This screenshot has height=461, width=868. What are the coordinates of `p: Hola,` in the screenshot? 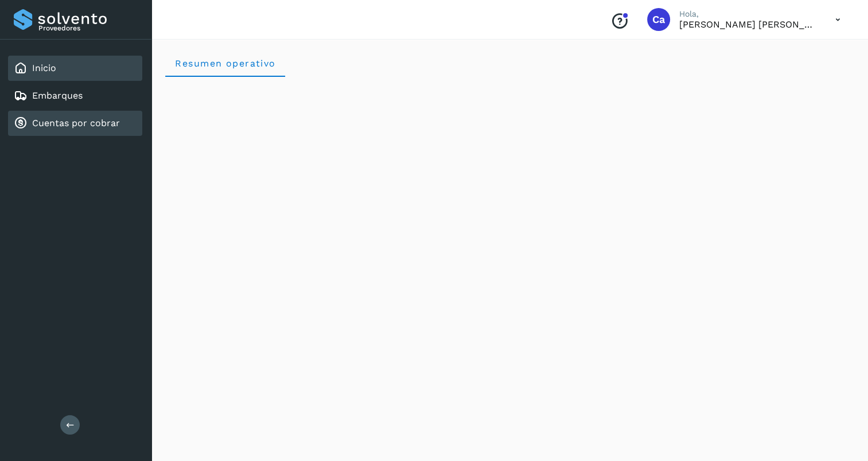 It's located at (748, 14).